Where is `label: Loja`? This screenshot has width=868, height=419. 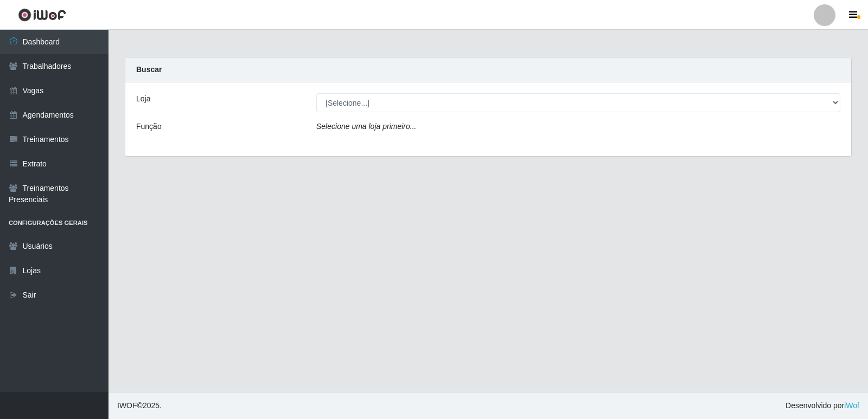
label: Loja is located at coordinates (143, 98).